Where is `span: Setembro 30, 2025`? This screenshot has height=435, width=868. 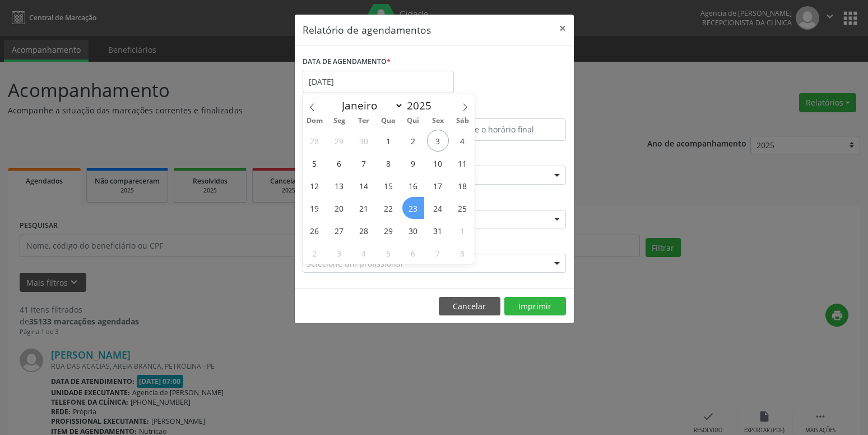 span: Setembro 30, 2025 is located at coordinates (364, 140).